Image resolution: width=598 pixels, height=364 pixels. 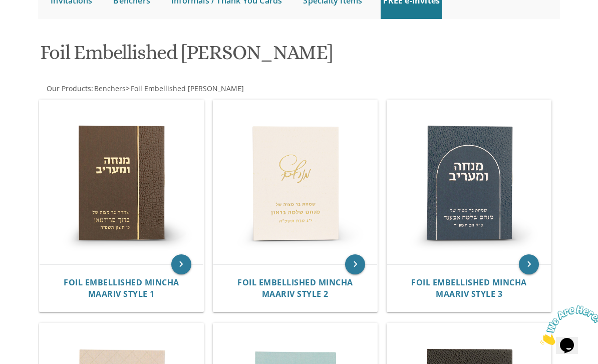 What do you see at coordinates (469, 181) in the screenshot?
I see `img: Foil Embellished Mincha Maariv Style 3` at bounding box center [469, 181].